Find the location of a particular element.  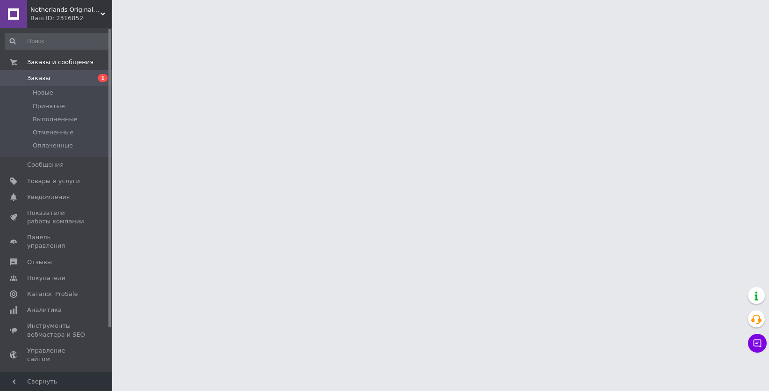

span: Оплаченные is located at coordinates (53, 145).